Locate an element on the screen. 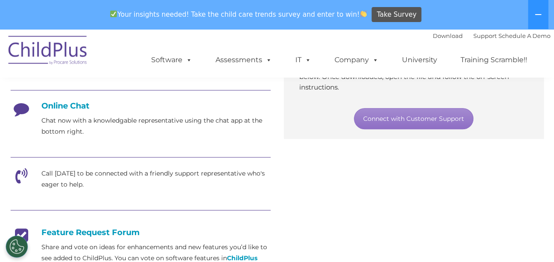 Image resolution: width=554 pixels, height=262 pixels. a: Take Survey is located at coordinates (396, 15).